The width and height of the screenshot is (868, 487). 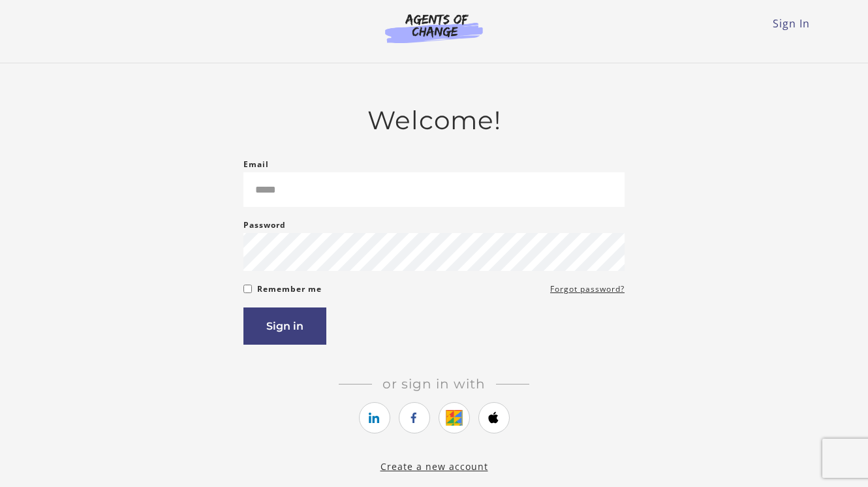 What do you see at coordinates (434, 120) in the screenshot?
I see `h2: Welcome!` at bounding box center [434, 120].